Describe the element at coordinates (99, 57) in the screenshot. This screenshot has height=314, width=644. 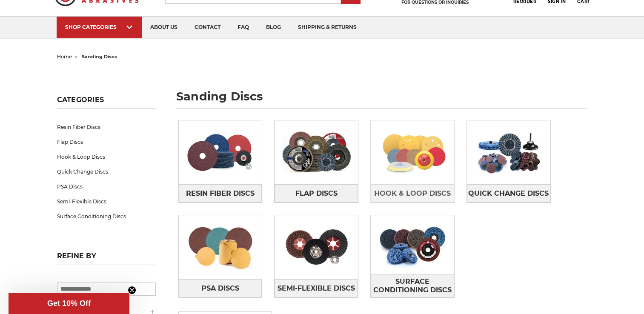
I see `span: sanding discs` at that location.